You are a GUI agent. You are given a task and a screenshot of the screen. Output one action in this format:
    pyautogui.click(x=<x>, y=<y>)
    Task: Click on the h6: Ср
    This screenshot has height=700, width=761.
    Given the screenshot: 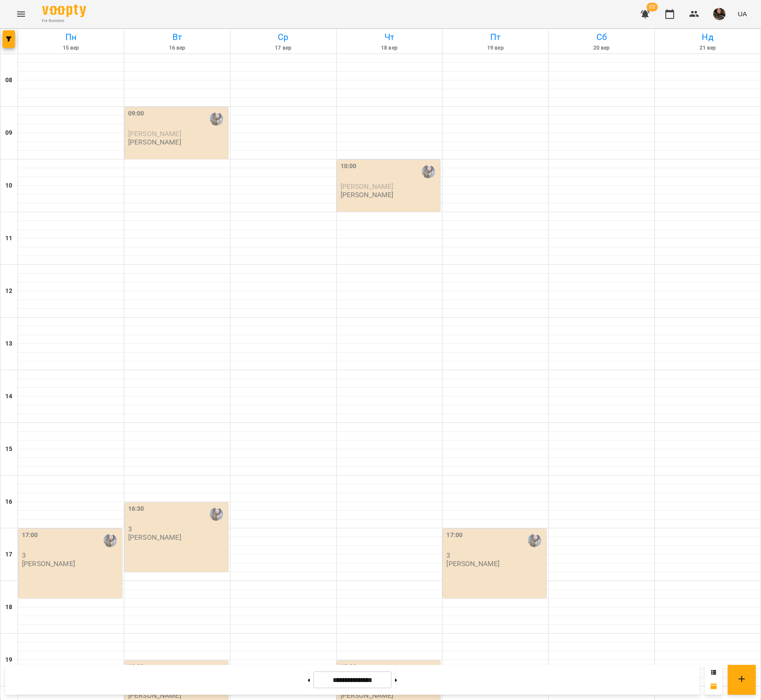 What is the action you would take?
    pyautogui.click(x=283, y=37)
    